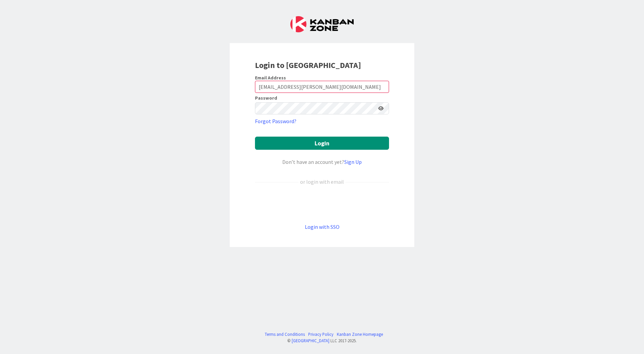 This screenshot has height=354, width=644. I want to click on label: Email Address, so click(271, 78).